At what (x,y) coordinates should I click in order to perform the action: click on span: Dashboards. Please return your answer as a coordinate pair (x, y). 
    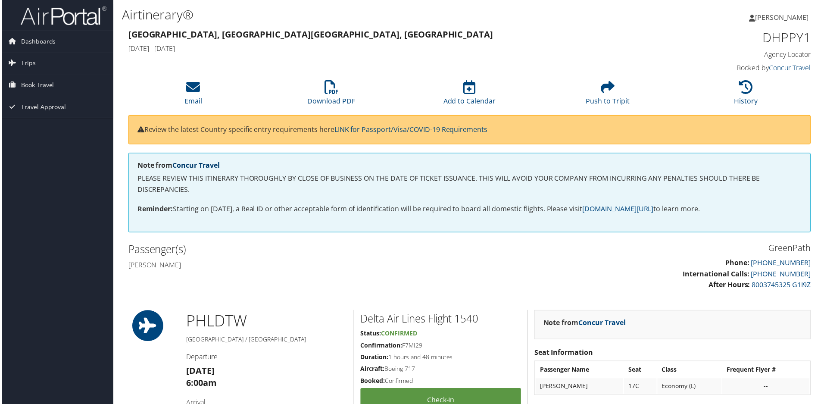
    Looking at the image, I should click on (37, 41).